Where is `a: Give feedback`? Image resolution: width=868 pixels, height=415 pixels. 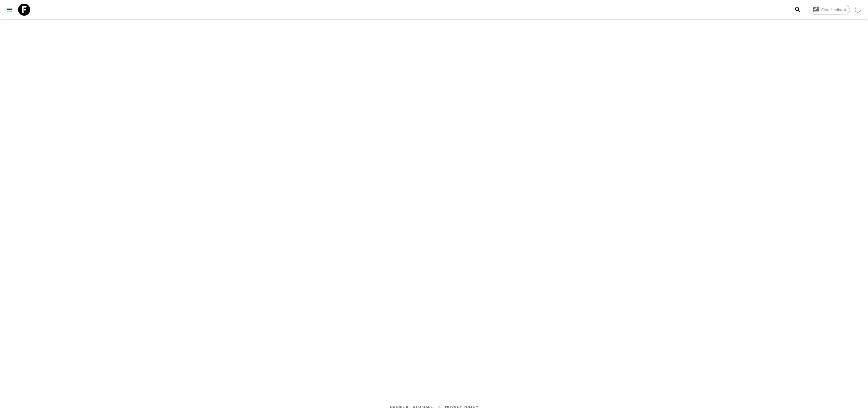 a: Give feedback is located at coordinates (829, 9).